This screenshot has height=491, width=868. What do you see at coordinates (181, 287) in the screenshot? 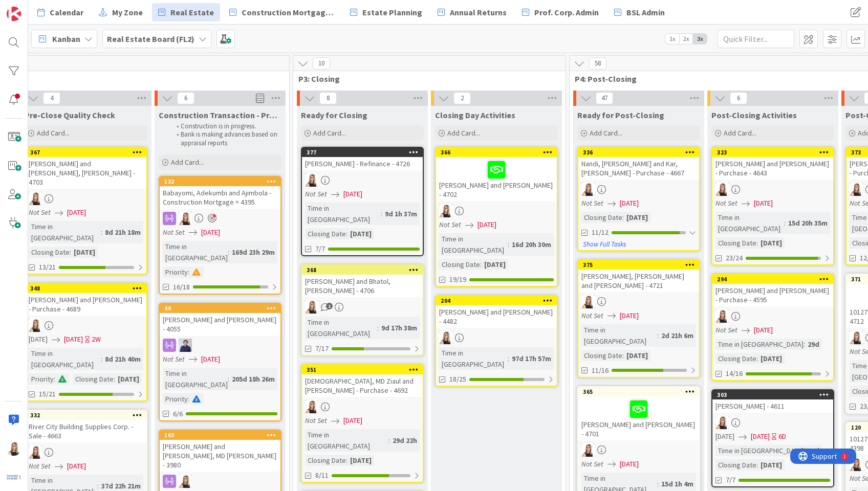
I see `span: 16/18` at bounding box center [181, 287].